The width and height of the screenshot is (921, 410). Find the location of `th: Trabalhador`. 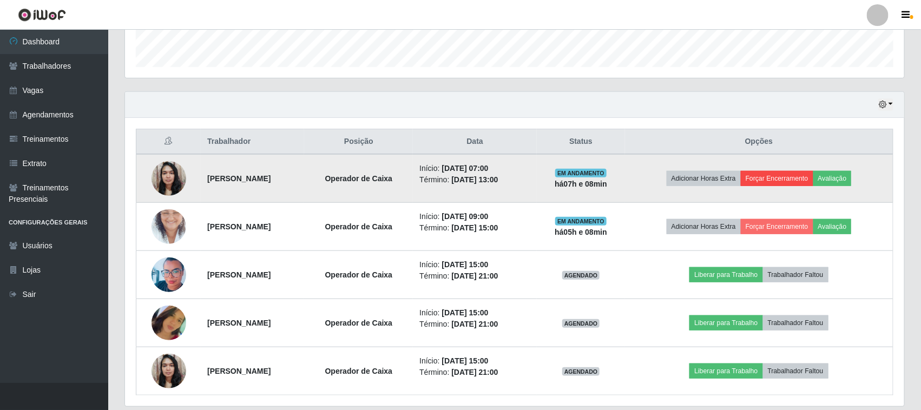

th: Trabalhador is located at coordinates (252, 142).